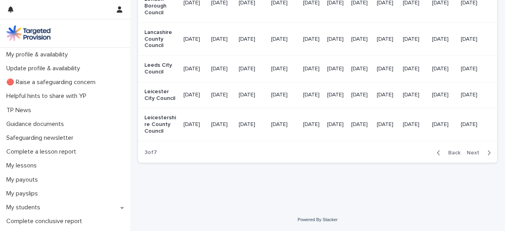  Describe the element at coordinates (24, 179) in the screenshot. I see `p: My payouts` at that location.